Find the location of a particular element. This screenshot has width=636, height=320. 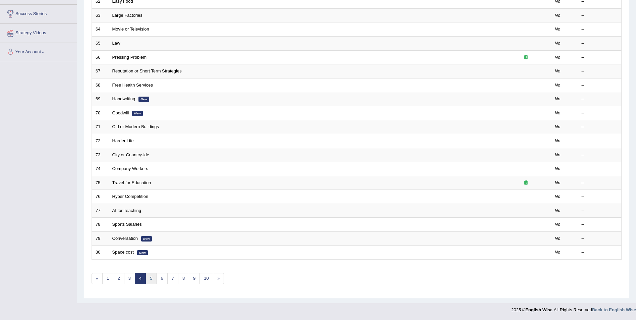

a: Travel for Education is located at coordinates (132, 183).